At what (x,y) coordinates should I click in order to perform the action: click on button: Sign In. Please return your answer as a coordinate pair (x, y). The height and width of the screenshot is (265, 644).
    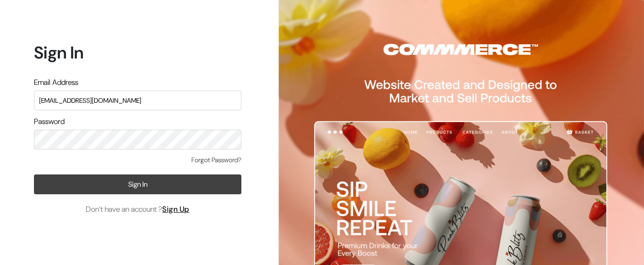
    Looking at the image, I should click on (137, 184).